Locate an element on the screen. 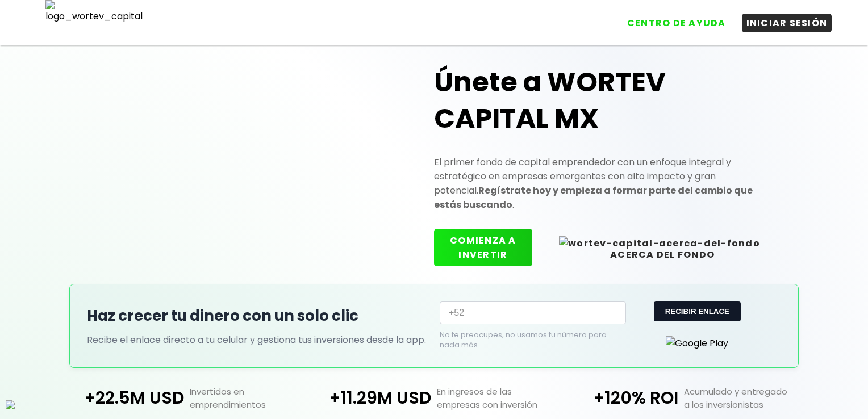  img: logos_whatsapp-icon.svg is located at coordinates (10, 405).